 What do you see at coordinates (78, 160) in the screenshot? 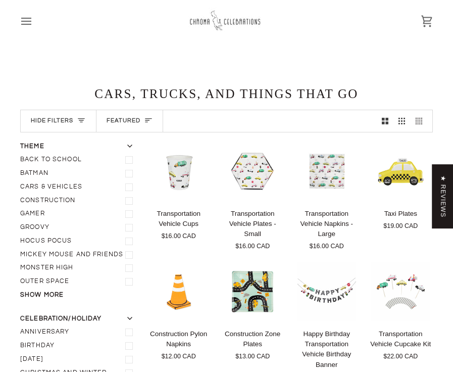
I see `label: Back to School` at bounding box center [78, 160].